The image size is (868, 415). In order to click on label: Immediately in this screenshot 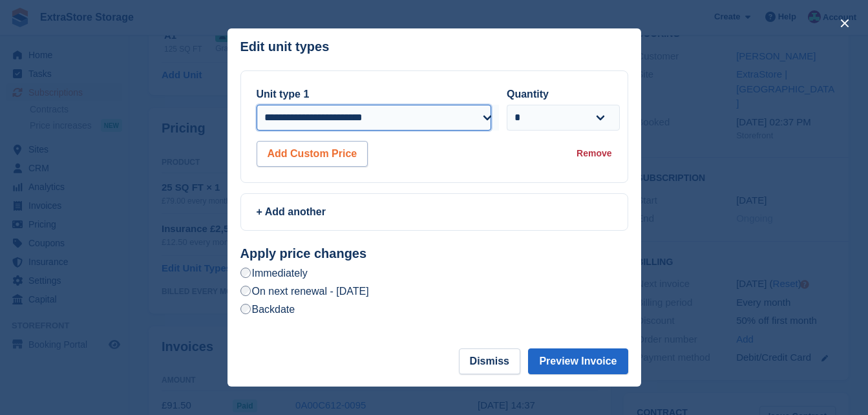, I will do `click(274, 273)`.